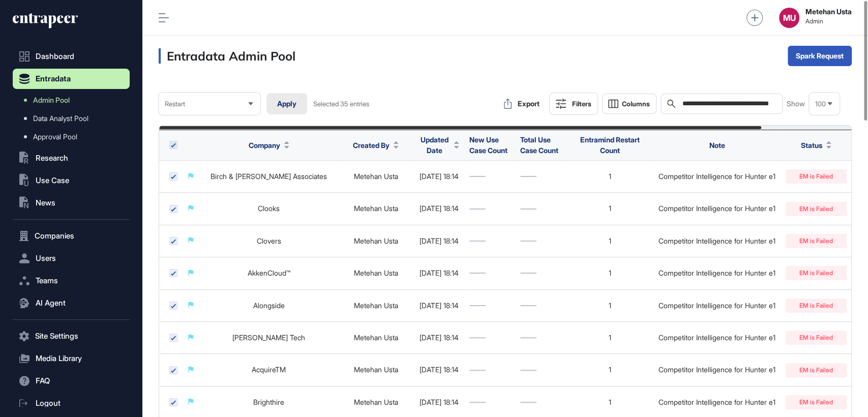 The image size is (868, 417). Describe the element at coordinates (269, 272) in the screenshot. I see `a: AkkenCloud™` at that location.